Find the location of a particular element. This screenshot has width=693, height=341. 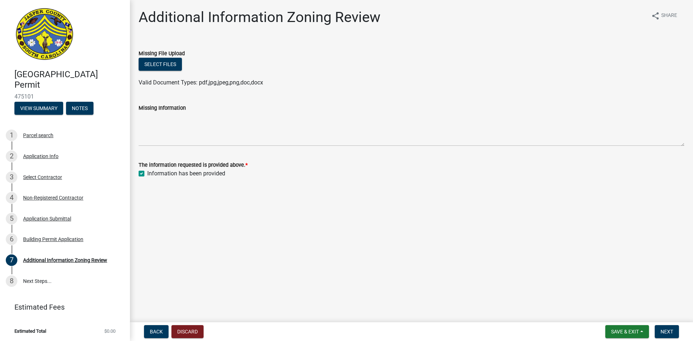

div: 5 is located at coordinates (12, 219).